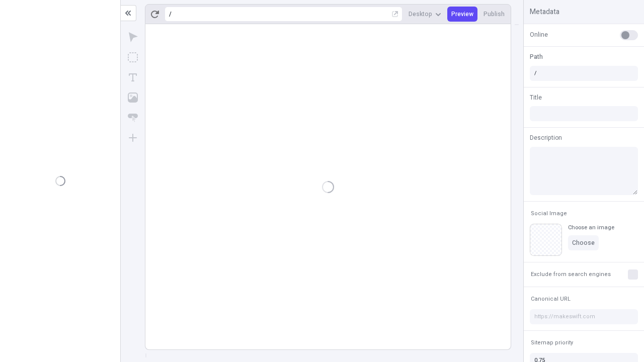  I want to click on div: Choose an image, so click(591, 227).